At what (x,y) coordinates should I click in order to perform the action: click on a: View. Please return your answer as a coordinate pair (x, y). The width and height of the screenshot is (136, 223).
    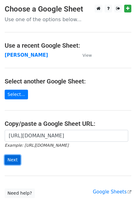
    Looking at the image, I should click on (84, 55).